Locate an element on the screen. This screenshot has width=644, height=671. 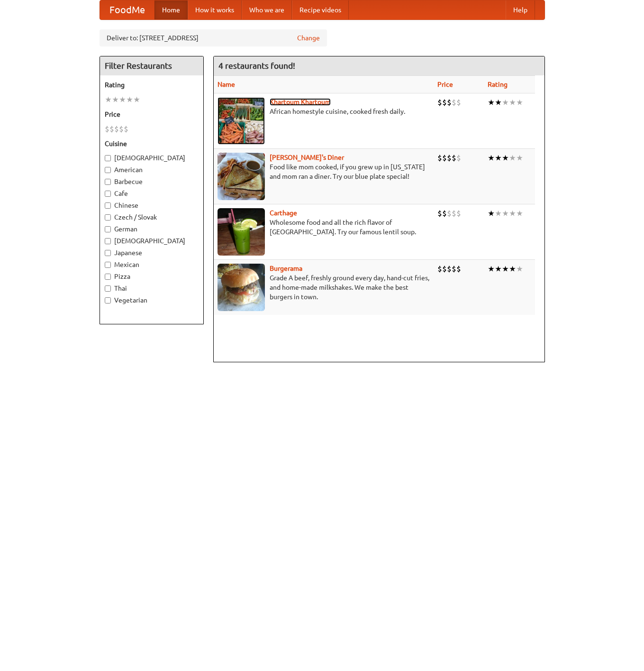
img: carthage.jpg is located at coordinates (241, 232).